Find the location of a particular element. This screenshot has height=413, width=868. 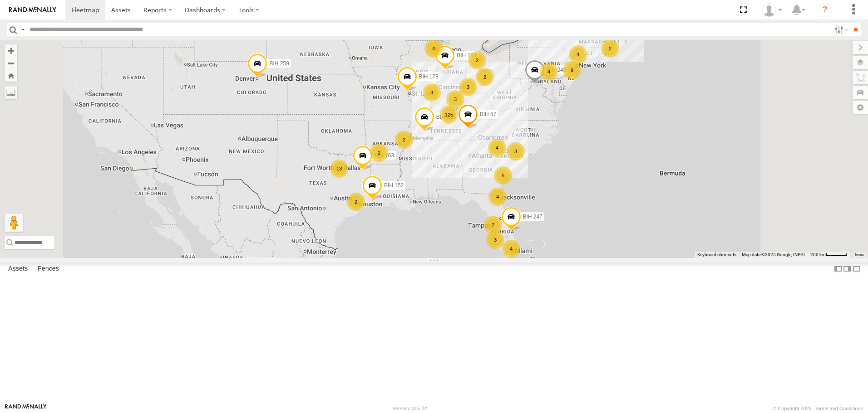

a: Visit our Website is located at coordinates (25, 409).